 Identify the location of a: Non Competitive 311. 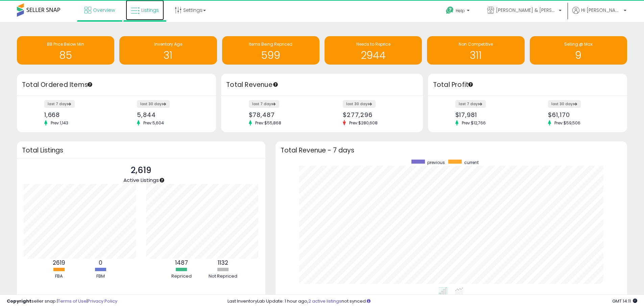
(475, 50).